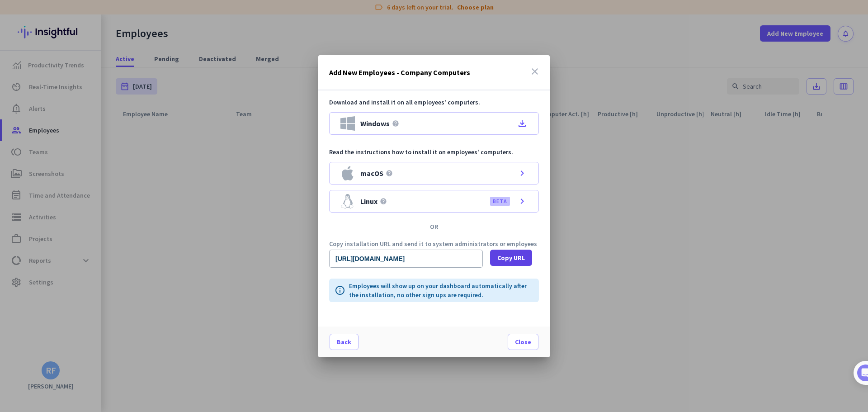 This screenshot has width=868, height=412. I want to click on input: Public download URL, so click(406, 259).